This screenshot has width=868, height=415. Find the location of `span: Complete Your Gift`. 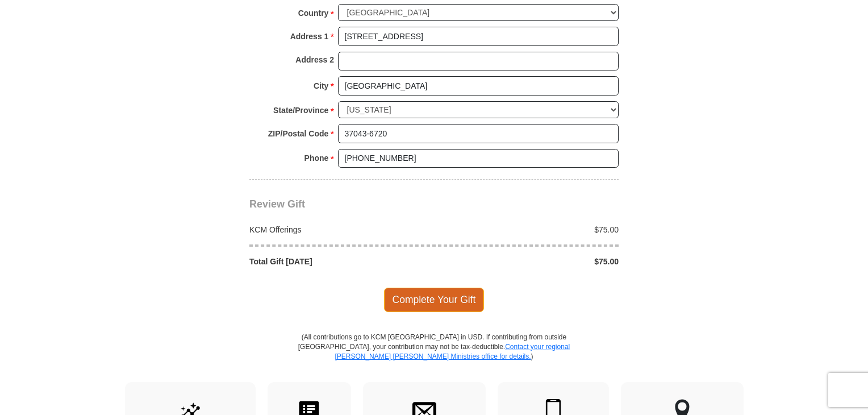

span: Complete Your Gift is located at coordinates (434, 299).